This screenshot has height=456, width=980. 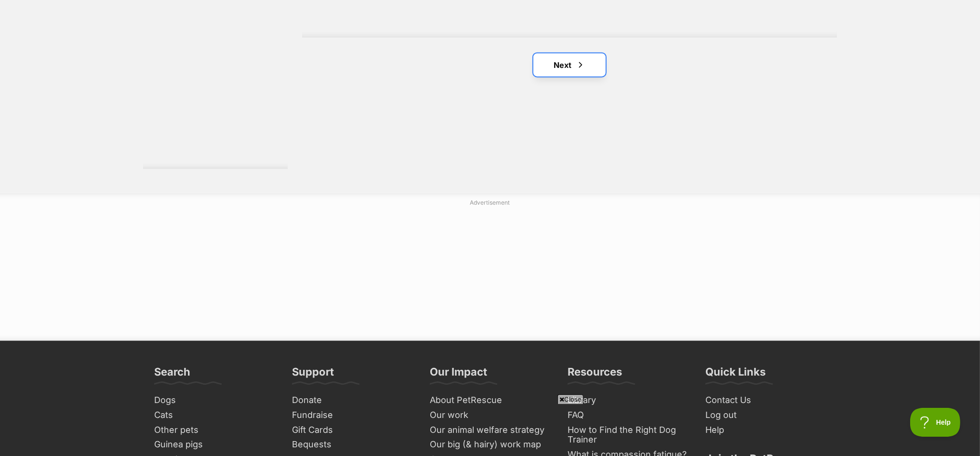 What do you see at coordinates (172, 375) in the screenshot?
I see `h3: Search` at bounding box center [172, 375].